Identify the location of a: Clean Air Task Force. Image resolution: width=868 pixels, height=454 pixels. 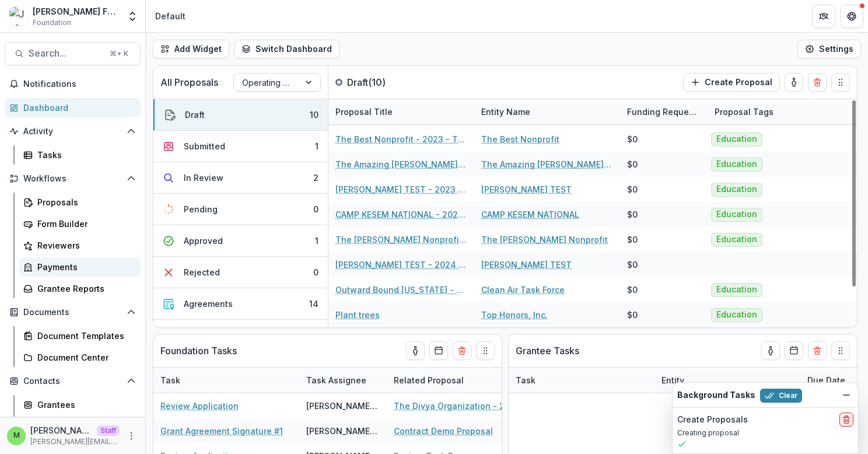
(523, 290).